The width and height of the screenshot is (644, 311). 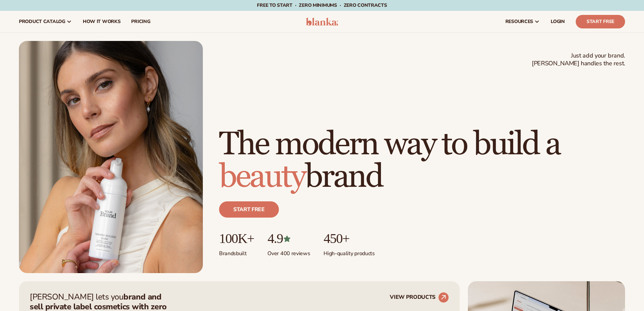 What do you see at coordinates (262, 177) in the screenshot?
I see `span: beauty` at bounding box center [262, 177].